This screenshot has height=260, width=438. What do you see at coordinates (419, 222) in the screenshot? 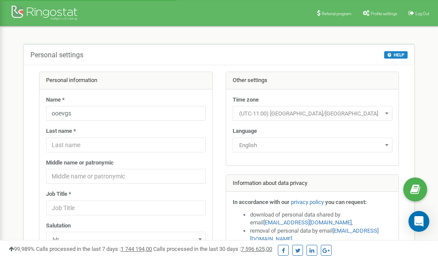
I see `div: Open Intercom Messenger` at bounding box center [419, 222].